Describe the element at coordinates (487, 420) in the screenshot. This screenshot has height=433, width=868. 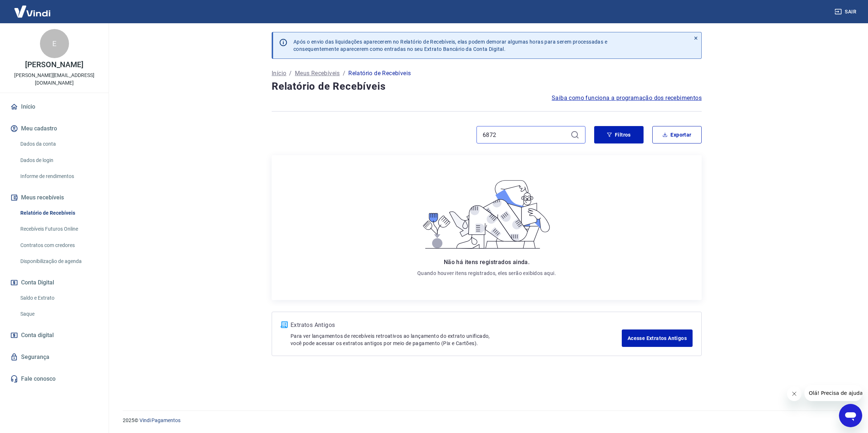
I see `p: 2025 ©` at that location.